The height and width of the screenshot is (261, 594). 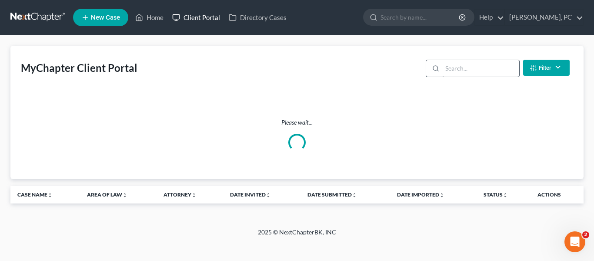 I want to click on input: Search by name..., so click(x=420, y=17).